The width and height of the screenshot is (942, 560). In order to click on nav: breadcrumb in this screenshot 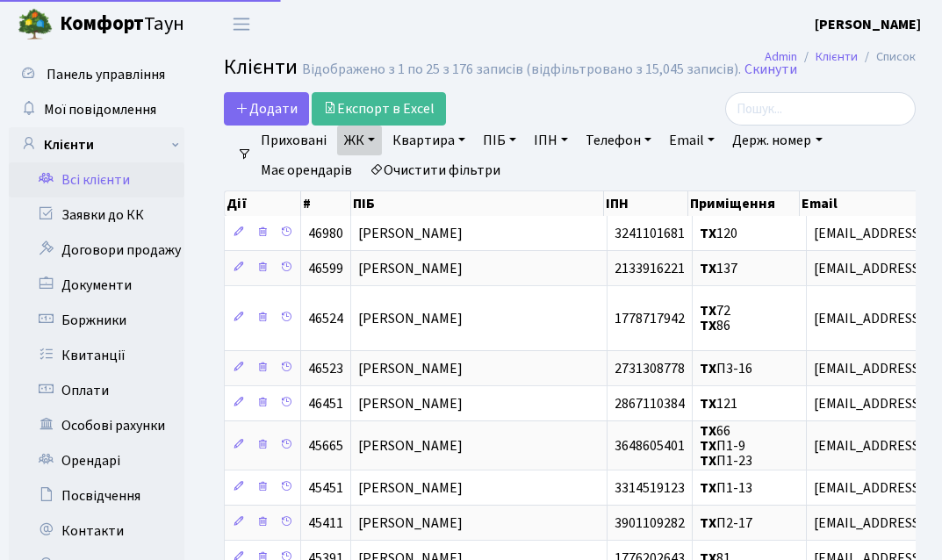, I will do `click(841, 57)`.